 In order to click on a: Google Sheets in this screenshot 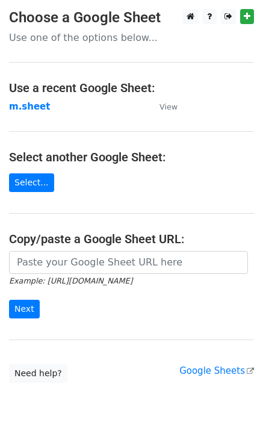, I will do `click(217, 371)`.